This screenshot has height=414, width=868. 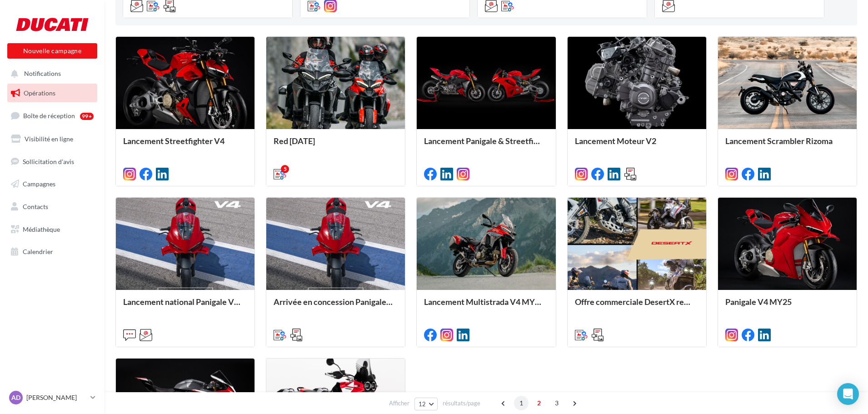 What do you see at coordinates (35, 207) in the screenshot?
I see `span: Contacts` at bounding box center [35, 207].